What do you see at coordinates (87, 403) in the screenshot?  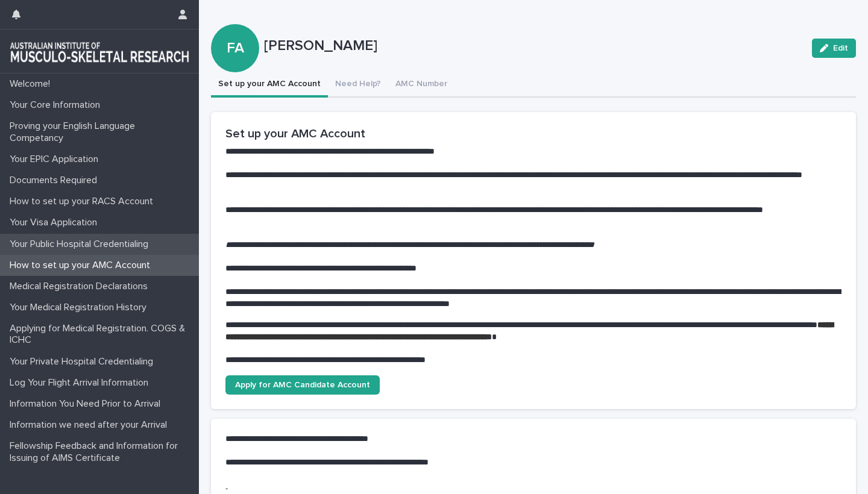 I see `p: Information You Need Prior to Arrival` at bounding box center [87, 403].